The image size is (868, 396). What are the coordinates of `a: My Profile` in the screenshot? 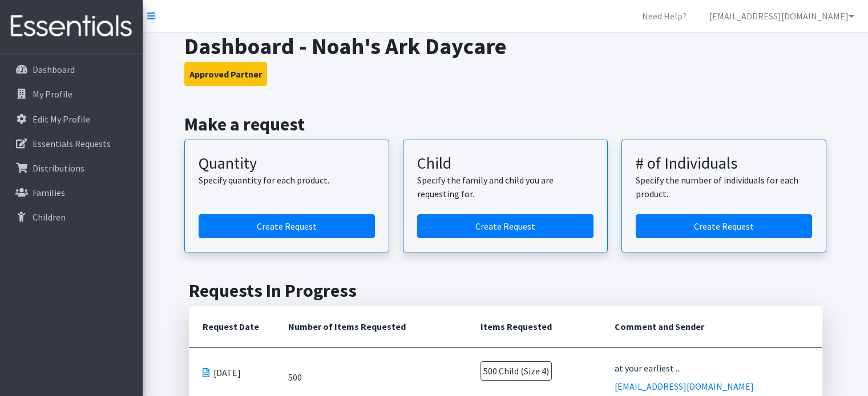 It's located at (71, 94).